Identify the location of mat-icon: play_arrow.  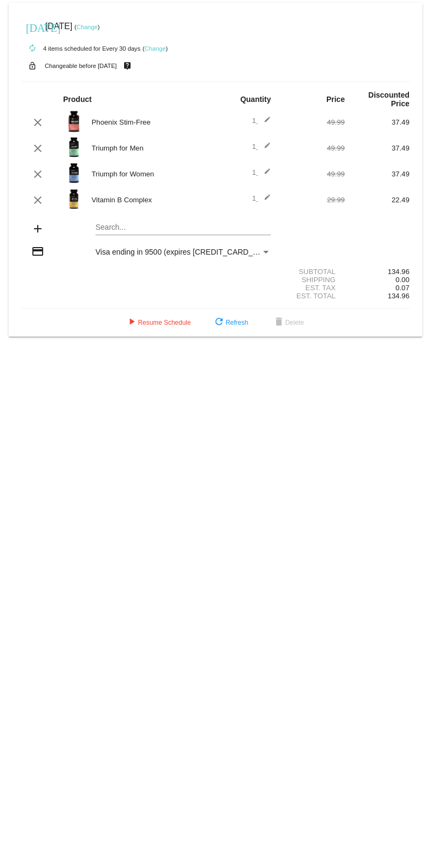
(132, 323).